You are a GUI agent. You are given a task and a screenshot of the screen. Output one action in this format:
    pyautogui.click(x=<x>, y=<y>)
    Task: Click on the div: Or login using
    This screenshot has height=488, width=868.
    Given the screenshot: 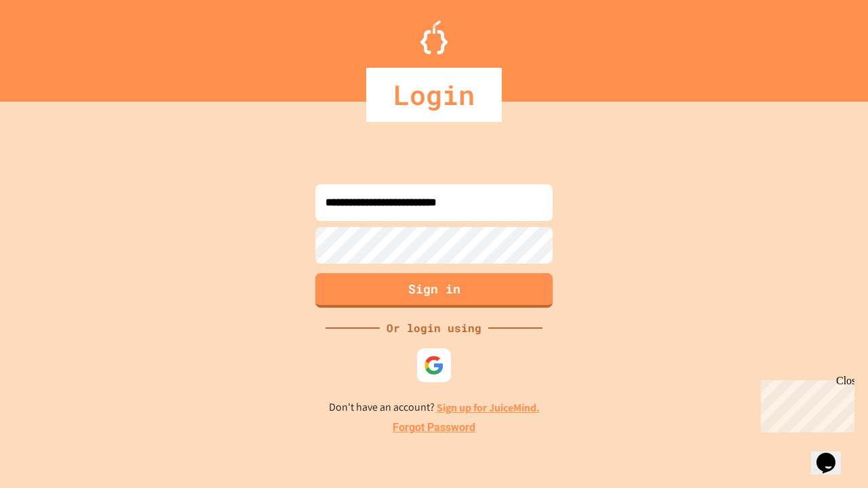 What is the action you would take?
    pyautogui.click(x=434, y=329)
    